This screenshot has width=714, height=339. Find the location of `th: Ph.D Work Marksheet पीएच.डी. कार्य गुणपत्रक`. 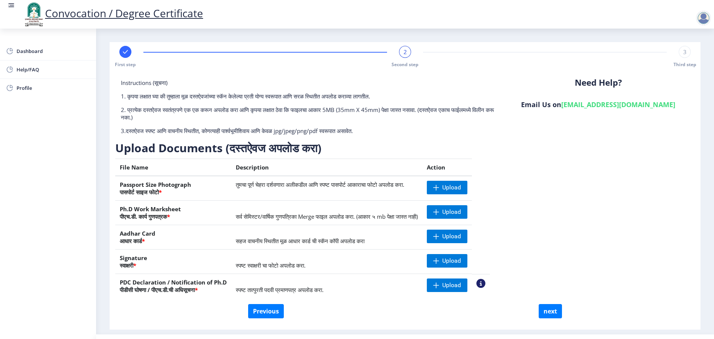

th: Ph.D Work Marksheet पीएच.डी. कार्य गुणपत्रक is located at coordinates (173, 213).